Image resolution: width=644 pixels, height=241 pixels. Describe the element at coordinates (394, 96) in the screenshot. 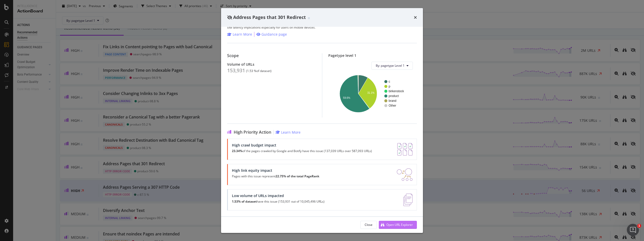

I see `text: product` at that location.